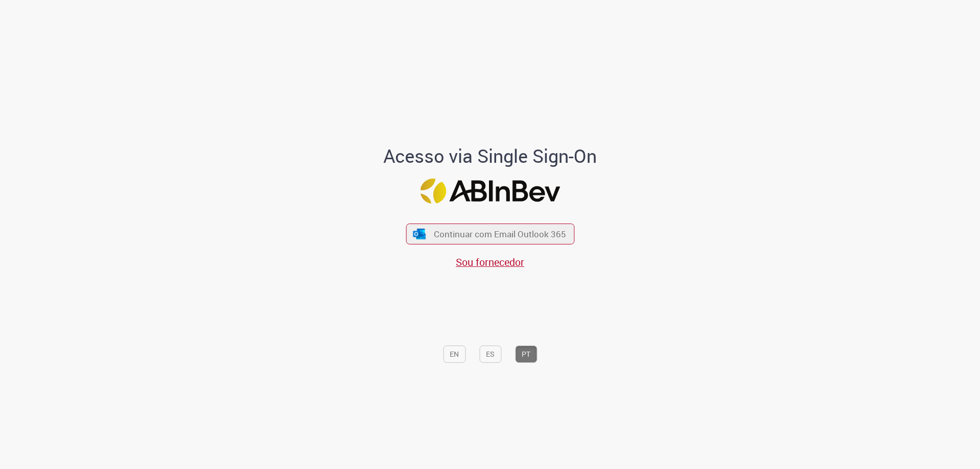 The height and width of the screenshot is (469, 980). Describe the element at coordinates (490, 234) in the screenshot. I see `button: ícone Azure/Microsoft 360 Continuar com Email Outlook 365` at that location.